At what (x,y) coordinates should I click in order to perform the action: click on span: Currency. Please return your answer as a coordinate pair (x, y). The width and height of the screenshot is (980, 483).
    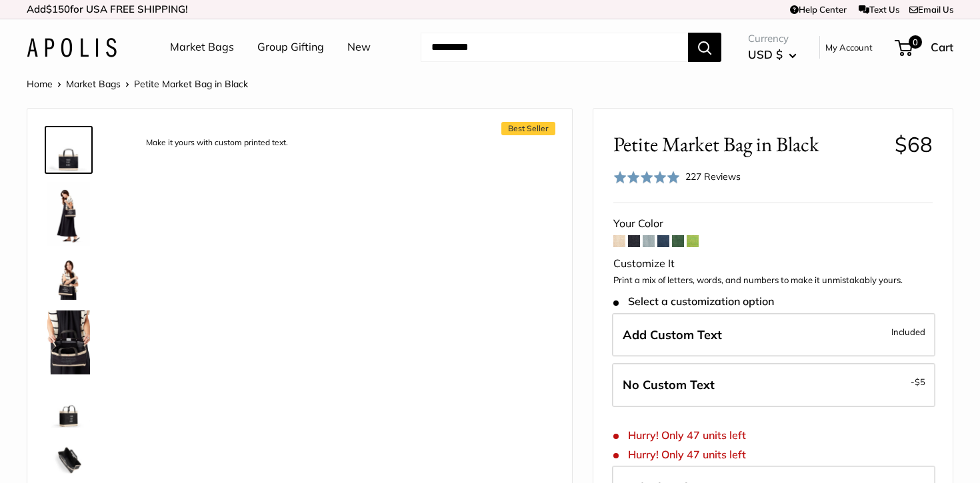
    Looking at the image, I should click on (772, 39).